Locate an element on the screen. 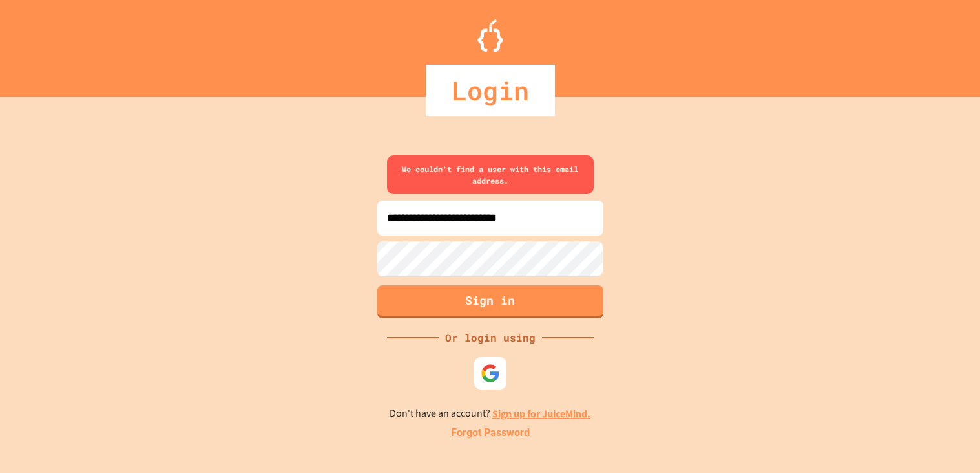  div: We couldn't find a user with this email address. is located at coordinates (491, 174).